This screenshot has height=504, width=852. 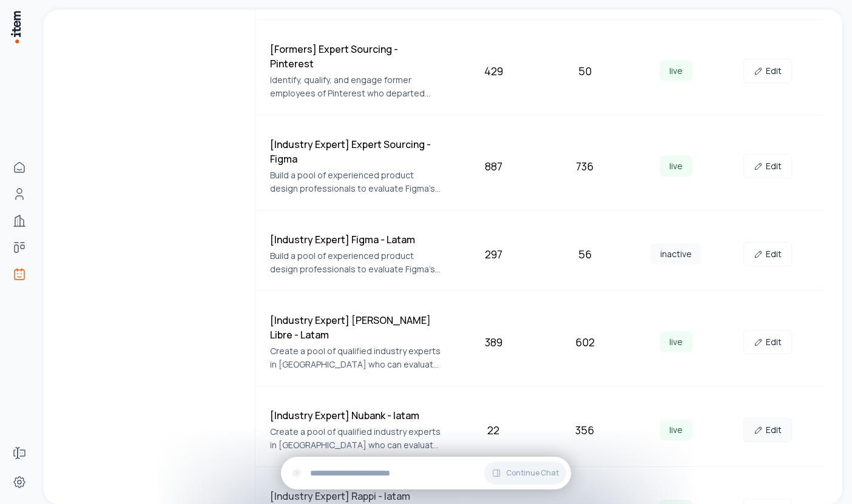 I want to click on h4: [Industry Expert] Rappi - latam, so click(x=356, y=496).